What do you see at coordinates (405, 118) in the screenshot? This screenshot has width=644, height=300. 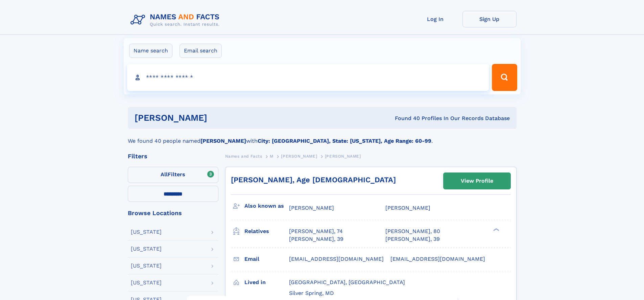 I see `div: Found 40 Profiles In Our Records Database` at bounding box center [405, 118].